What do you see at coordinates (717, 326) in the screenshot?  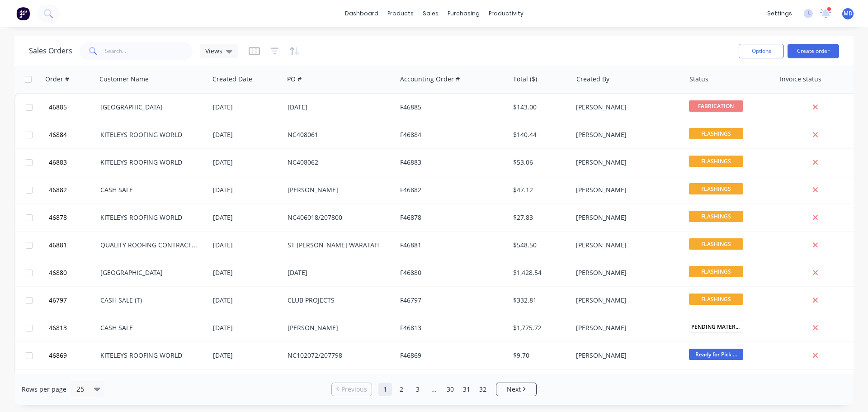 I see `span: PENDING MATERIA...` at bounding box center [717, 326].